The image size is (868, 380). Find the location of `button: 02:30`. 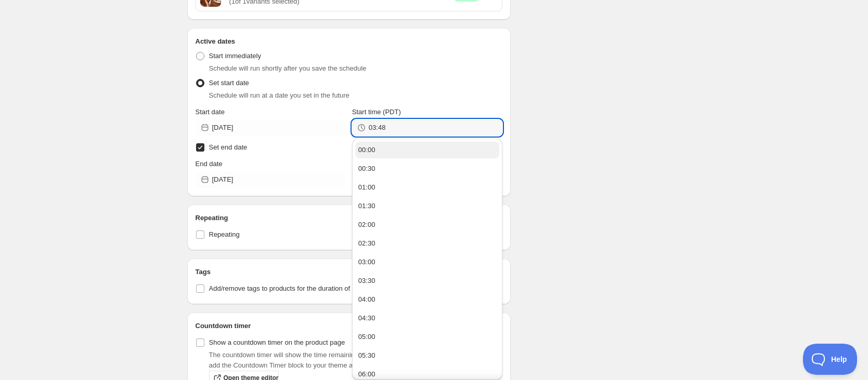

button: 02:30 is located at coordinates (427, 244).